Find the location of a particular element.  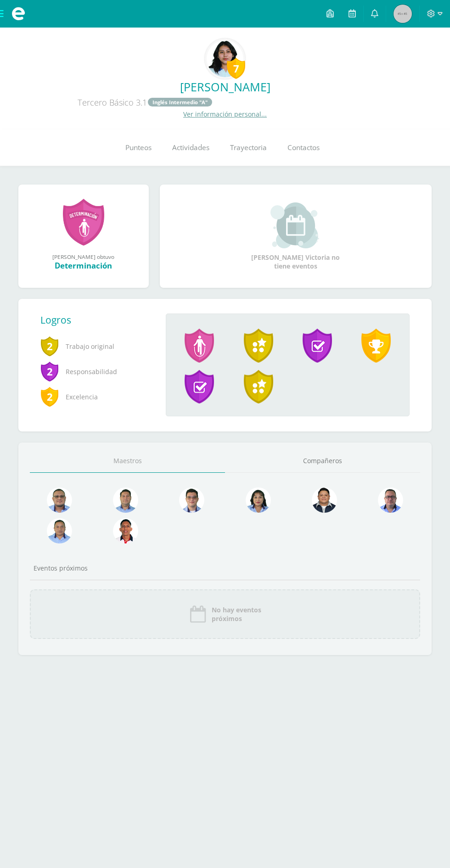

a: Inglés Intermedio "A" is located at coordinates (180, 102).